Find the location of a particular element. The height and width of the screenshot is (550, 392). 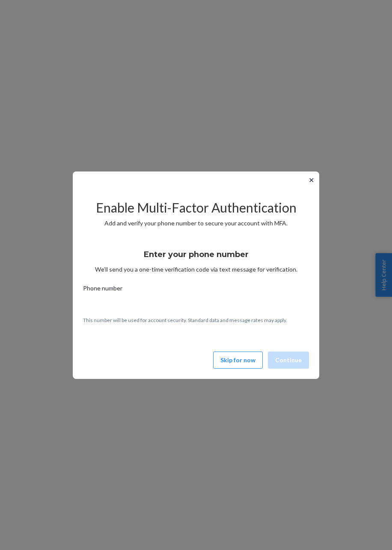

p: This number will be used for account security. Standard data and message rates may apply. is located at coordinates (196, 320).